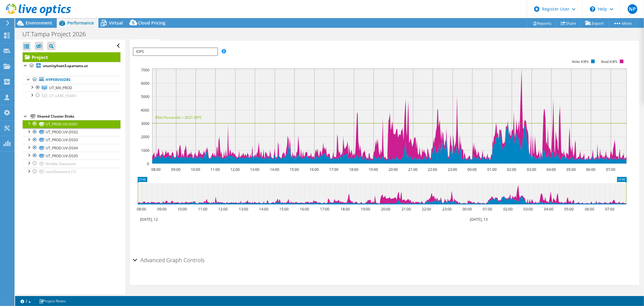 The width and height of the screenshot is (644, 306). Describe the element at coordinates (60, 88) in the screenshot. I see `span: UT_MX_PROD` at that location.